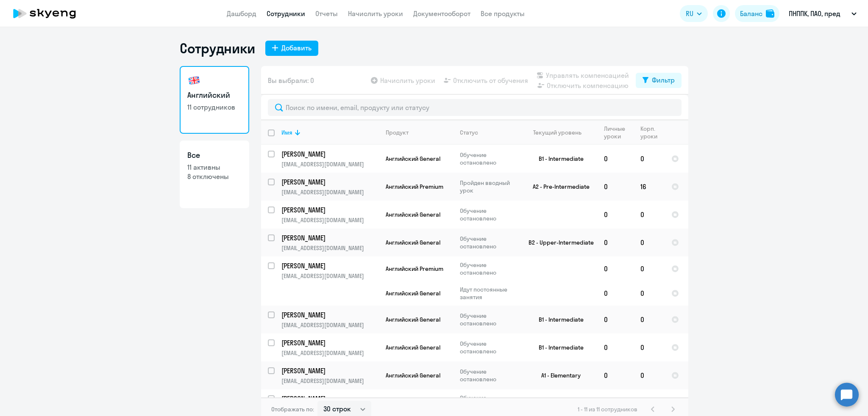 Image resolution: width=868 pixels, height=416 pixels. Describe the element at coordinates (217, 49) in the screenshot. I see `h1: Сотрудники` at that location.